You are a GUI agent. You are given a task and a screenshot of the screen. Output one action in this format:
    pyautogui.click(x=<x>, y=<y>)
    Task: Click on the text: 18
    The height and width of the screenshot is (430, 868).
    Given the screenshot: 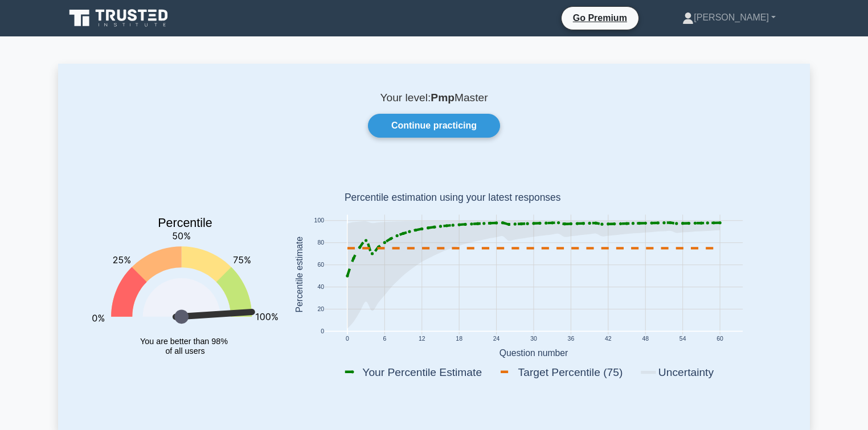 What is the action you would take?
    pyautogui.click(x=459, y=339)
    